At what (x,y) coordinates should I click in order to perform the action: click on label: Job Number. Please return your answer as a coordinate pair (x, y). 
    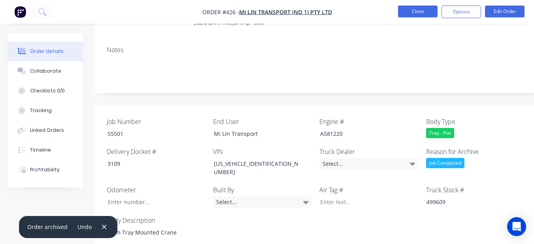
    Looking at the image, I should click on (156, 122).